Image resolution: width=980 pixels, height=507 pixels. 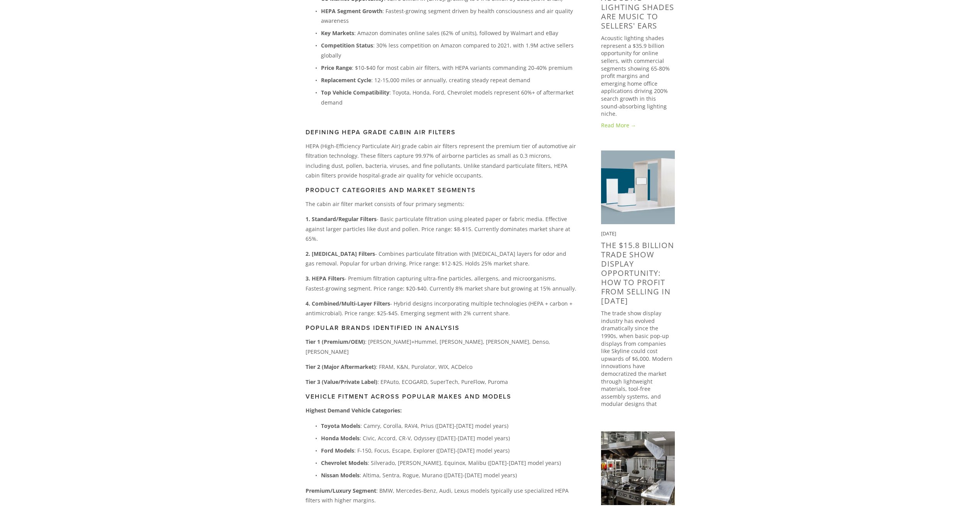 What do you see at coordinates (335, 341) in the screenshot?
I see `strong: Tier 1 (Premium/OEM)` at bounding box center [335, 341].